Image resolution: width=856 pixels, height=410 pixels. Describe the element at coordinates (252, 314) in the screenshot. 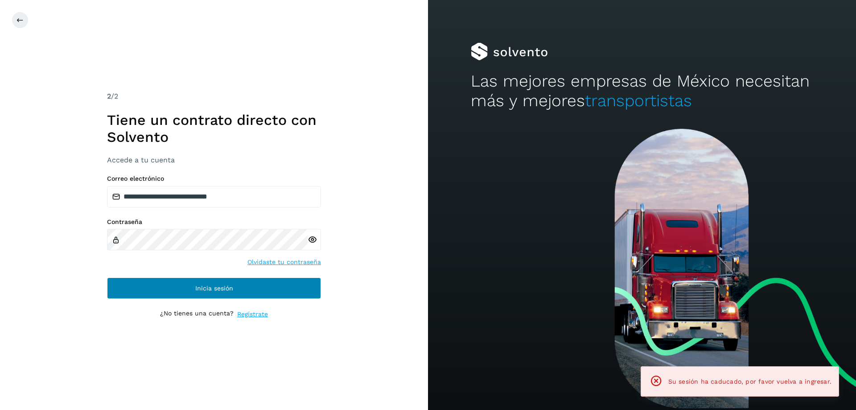

I see `a: Regístrate` at that location.